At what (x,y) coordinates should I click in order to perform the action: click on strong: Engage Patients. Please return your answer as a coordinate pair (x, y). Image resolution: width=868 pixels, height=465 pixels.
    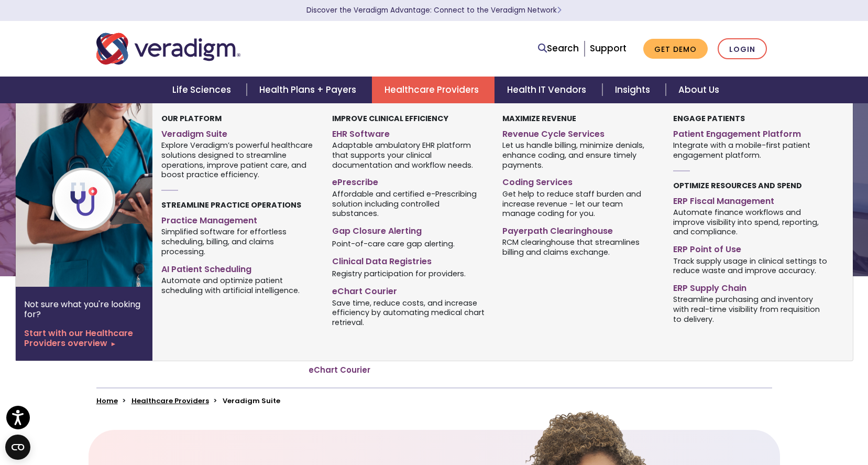
    Looking at the image, I should click on (709, 118).